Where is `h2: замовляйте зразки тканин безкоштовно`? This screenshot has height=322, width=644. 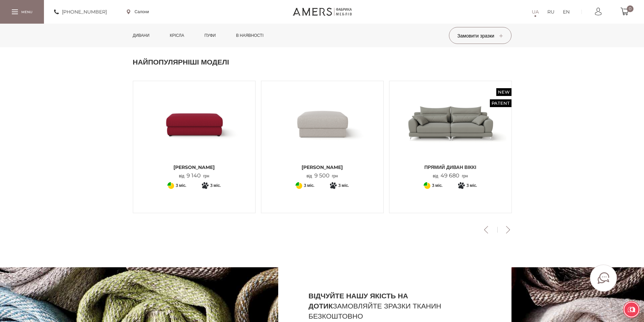
h2: замовляйте зразки тканин безкоштовно is located at coordinates (395, 306).